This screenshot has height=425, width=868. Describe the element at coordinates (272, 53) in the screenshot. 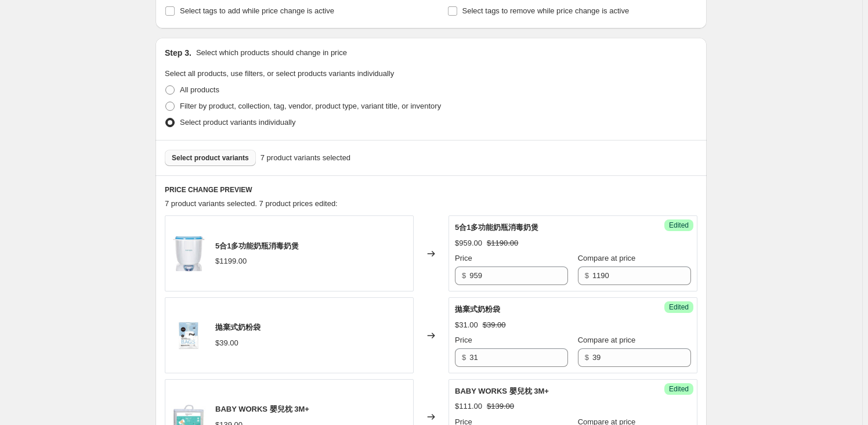

I see `p: Select which products should change in price` at that location.